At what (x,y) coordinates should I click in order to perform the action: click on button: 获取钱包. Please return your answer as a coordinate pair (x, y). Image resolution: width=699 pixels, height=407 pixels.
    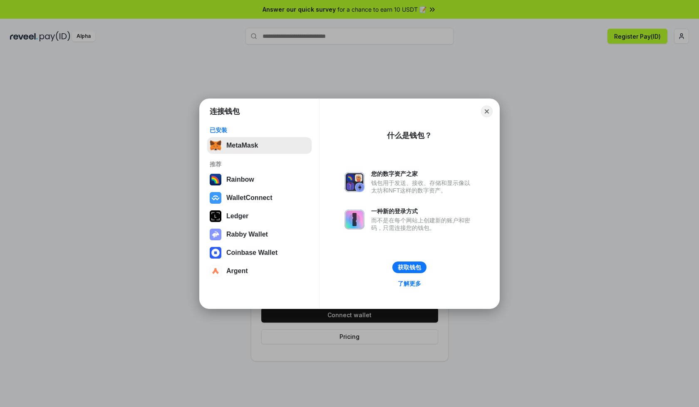
    Looking at the image, I should click on (409, 267).